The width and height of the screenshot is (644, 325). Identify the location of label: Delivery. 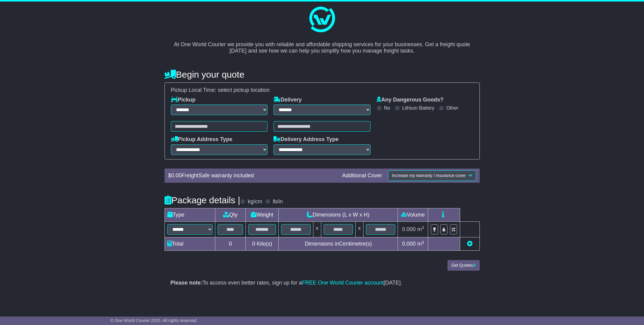
(287, 100).